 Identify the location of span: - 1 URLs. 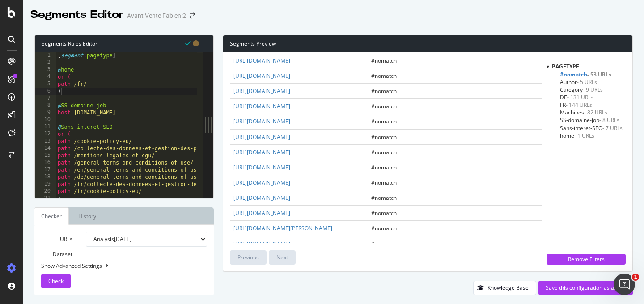
(584, 135).